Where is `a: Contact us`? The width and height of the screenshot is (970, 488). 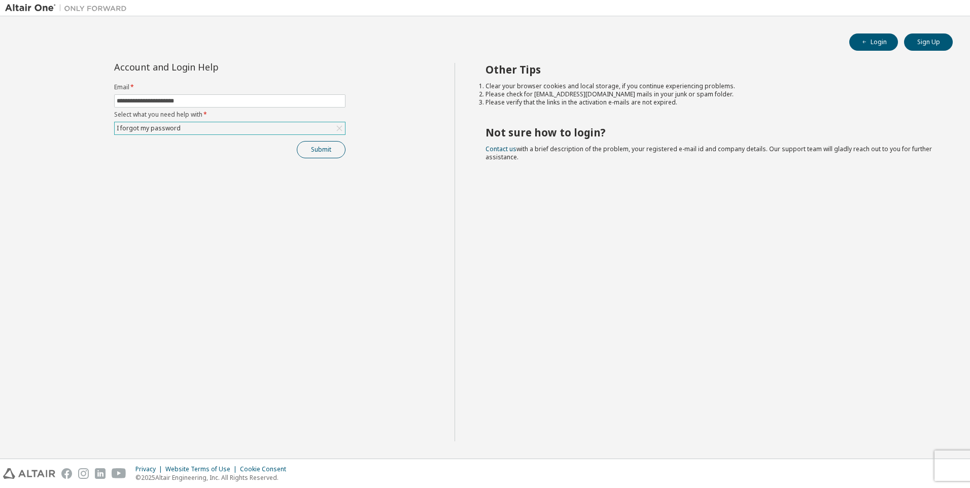
a: Contact us is located at coordinates (501, 149).